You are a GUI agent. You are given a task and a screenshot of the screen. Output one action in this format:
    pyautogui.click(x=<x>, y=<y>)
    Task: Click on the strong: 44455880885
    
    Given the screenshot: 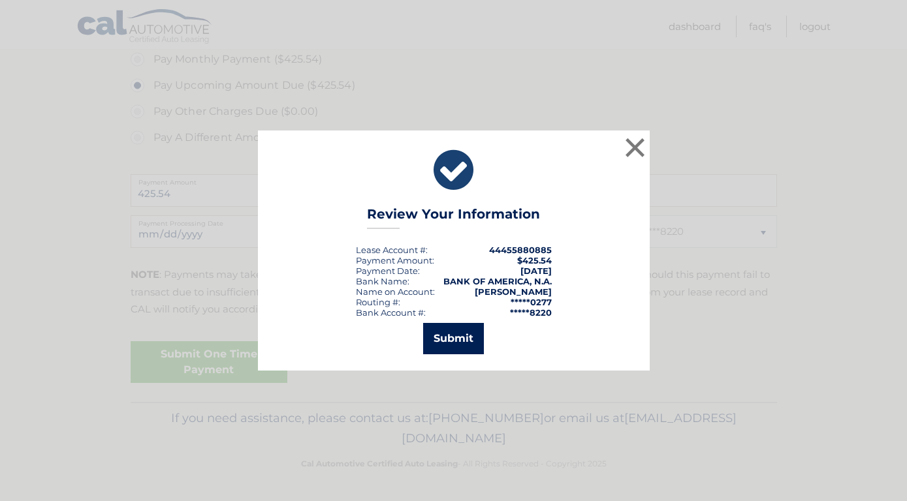 What is the action you would take?
    pyautogui.click(x=520, y=250)
    